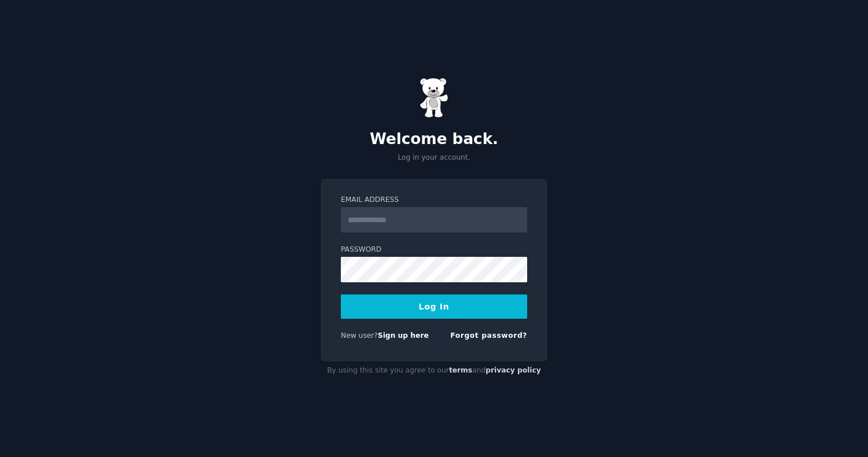 This screenshot has height=457, width=868. Describe the element at coordinates (434, 98) in the screenshot. I see `img: Gummy Bear` at that location.